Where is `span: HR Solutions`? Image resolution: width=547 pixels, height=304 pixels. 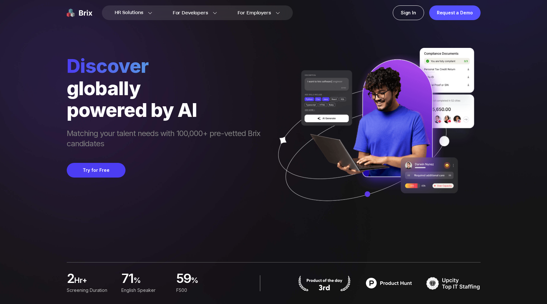
span: HR Solutions is located at coordinates (129, 13).